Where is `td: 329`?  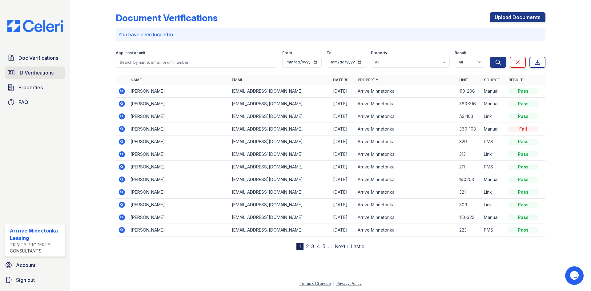 td: 329 is located at coordinates (469, 142).